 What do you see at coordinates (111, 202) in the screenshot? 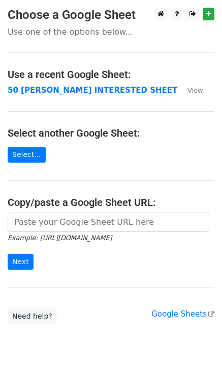
I see `h4: Copy/paste a Google Sheet URL:` at bounding box center [111, 202].